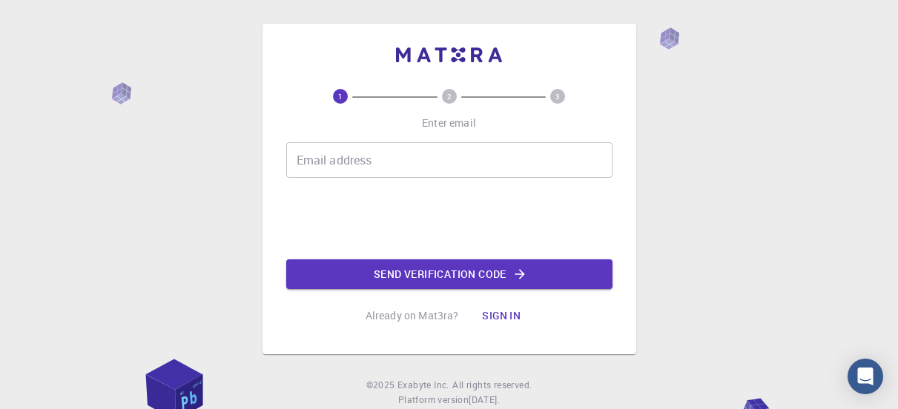 Image resolution: width=898 pixels, height=409 pixels. I want to click on span: Exabyte Inc., so click(423, 385).